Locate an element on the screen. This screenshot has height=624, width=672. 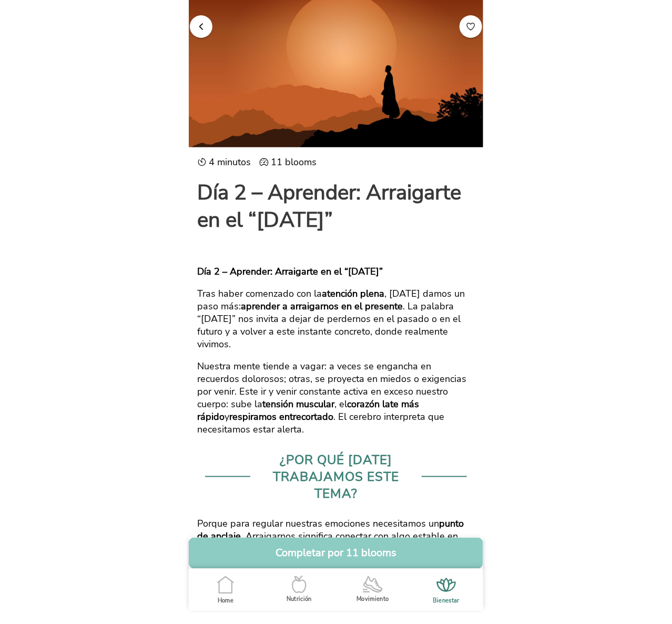
b: punto de anclaje is located at coordinates (330, 530).